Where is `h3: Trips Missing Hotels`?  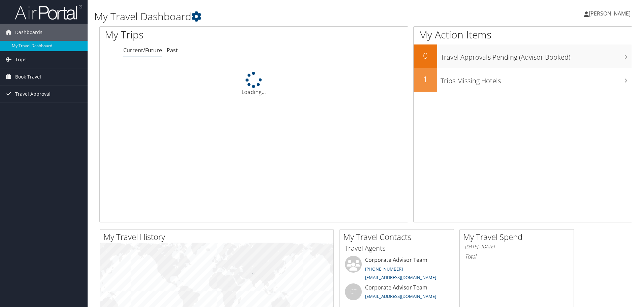 h3: Trips Missing Hotels is located at coordinates (536, 79).